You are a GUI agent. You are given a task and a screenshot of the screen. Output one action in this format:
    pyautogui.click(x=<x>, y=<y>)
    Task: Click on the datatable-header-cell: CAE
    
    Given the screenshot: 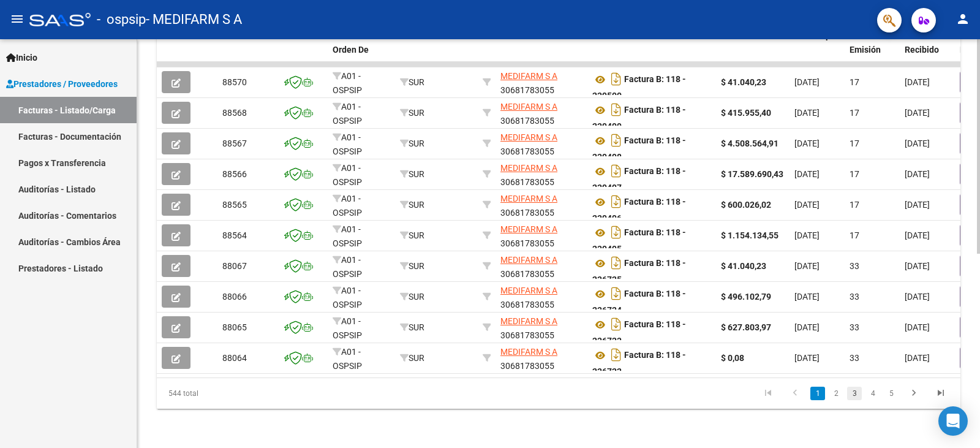 What is the action you would take?
    pyautogui.click(x=303, y=50)
    